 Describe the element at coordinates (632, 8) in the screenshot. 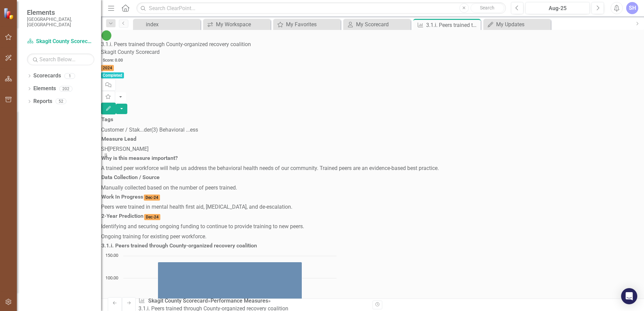

I see `button: SH` at that location.